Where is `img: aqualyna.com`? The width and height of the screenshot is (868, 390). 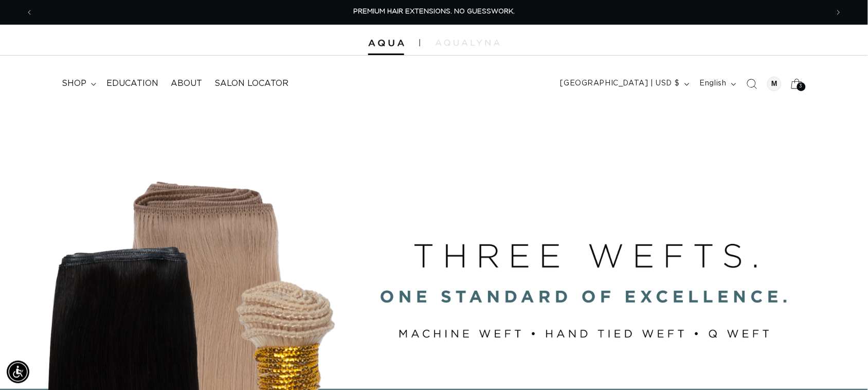 img: aqualyna.com is located at coordinates (468, 43).